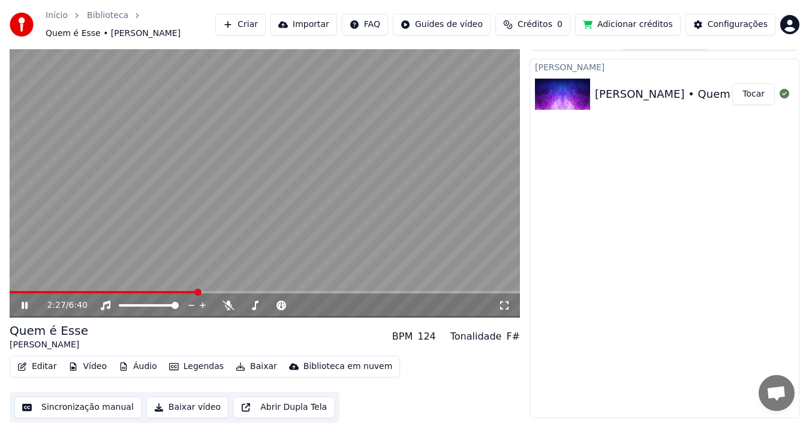 This screenshot has height=423, width=809. Describe the element at coordinates (187, 407) in the screenshot. I see `button: Baixar vídeo` at that location.